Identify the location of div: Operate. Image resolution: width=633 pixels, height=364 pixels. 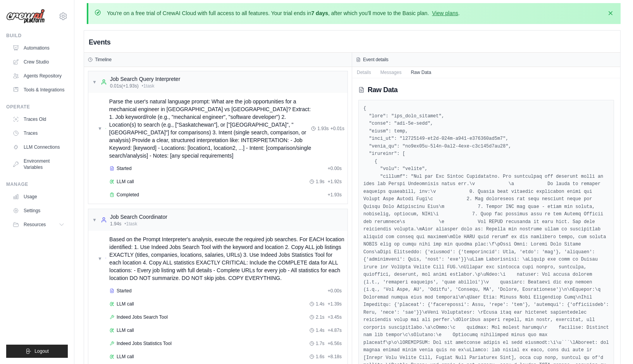
(37, 107).